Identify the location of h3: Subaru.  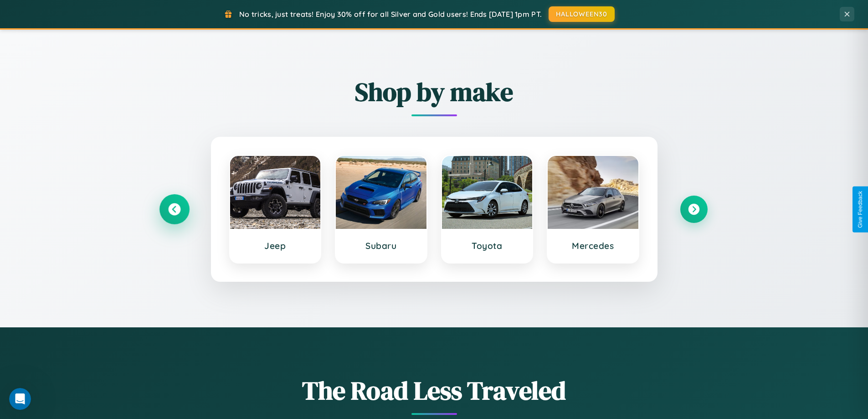
(381, 245).